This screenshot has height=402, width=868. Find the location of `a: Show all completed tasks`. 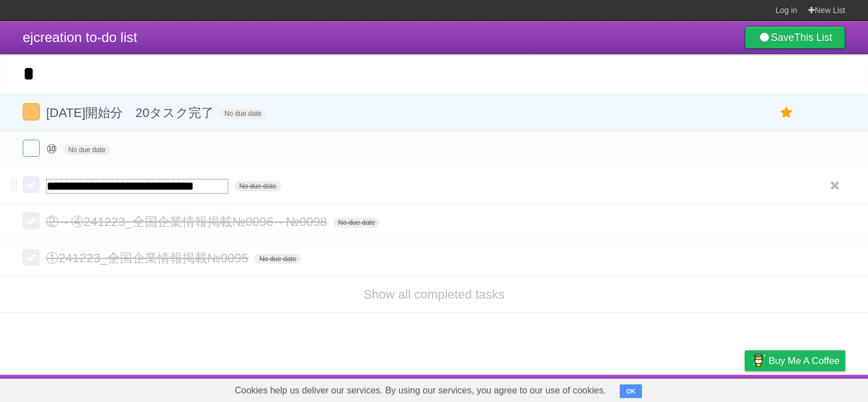

a: Show all completed tasks is located at coordinates (434, 295).